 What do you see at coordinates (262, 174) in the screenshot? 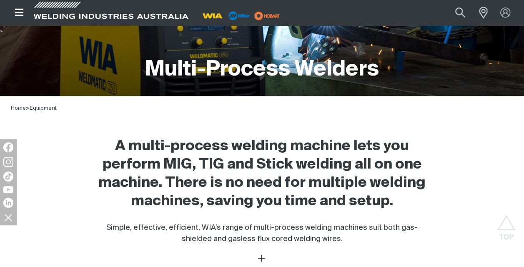
I see `h2: A multi-process welding machine lets you perform MIG, TIG and Stick welding all on one machine. T...` at bounding box center [262, 174].